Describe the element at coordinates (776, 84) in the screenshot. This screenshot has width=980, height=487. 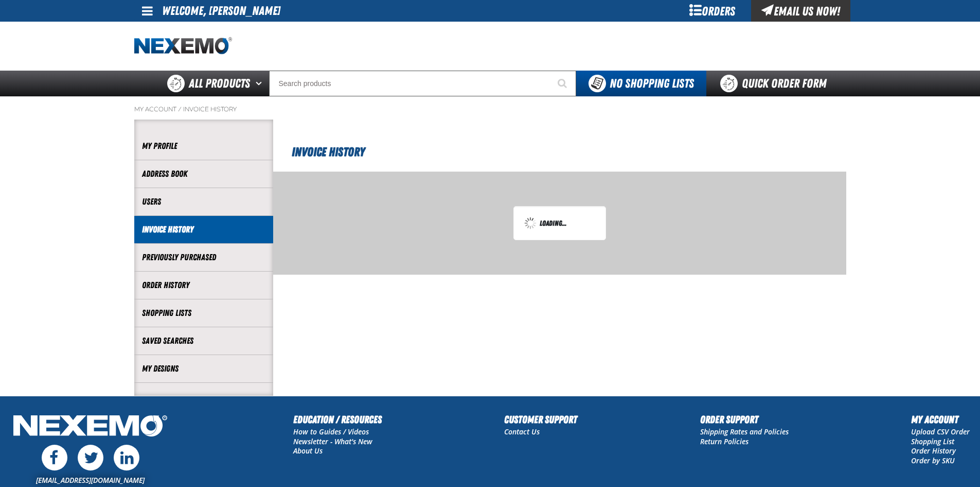
I see `a: Quick Order Form` at that location.